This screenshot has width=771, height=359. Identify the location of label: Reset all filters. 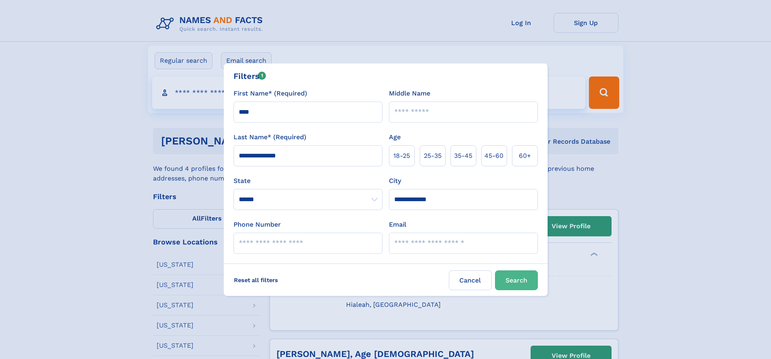
(256, 280).